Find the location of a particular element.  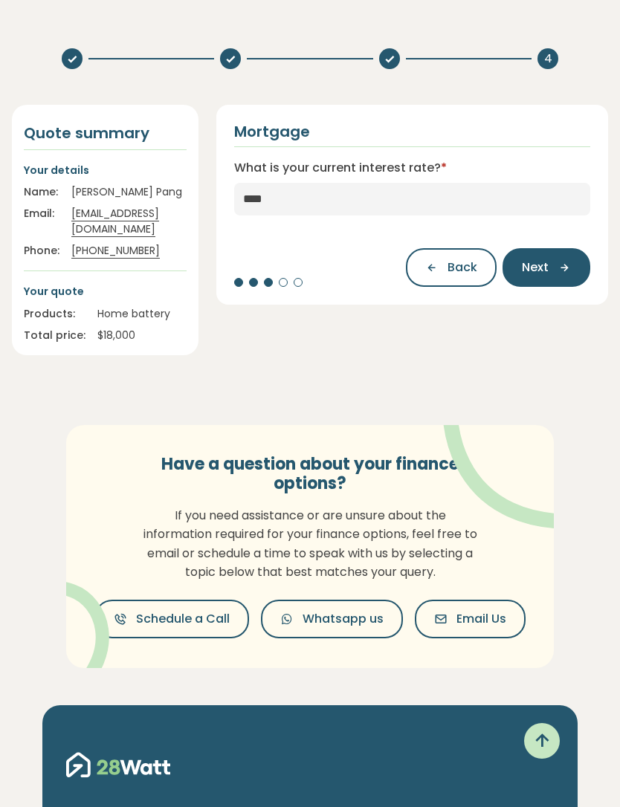

p: Your details is located at coordinates (105, 170).